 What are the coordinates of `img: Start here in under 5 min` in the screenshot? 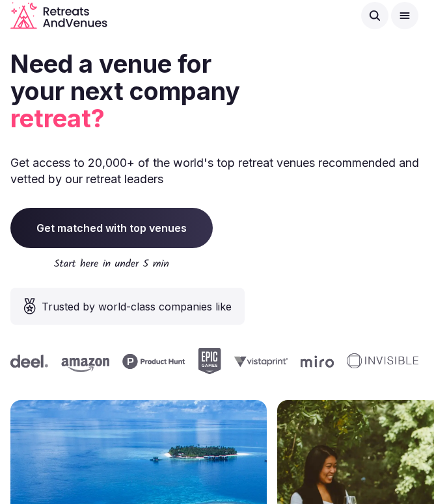 It's located at (111, 262).